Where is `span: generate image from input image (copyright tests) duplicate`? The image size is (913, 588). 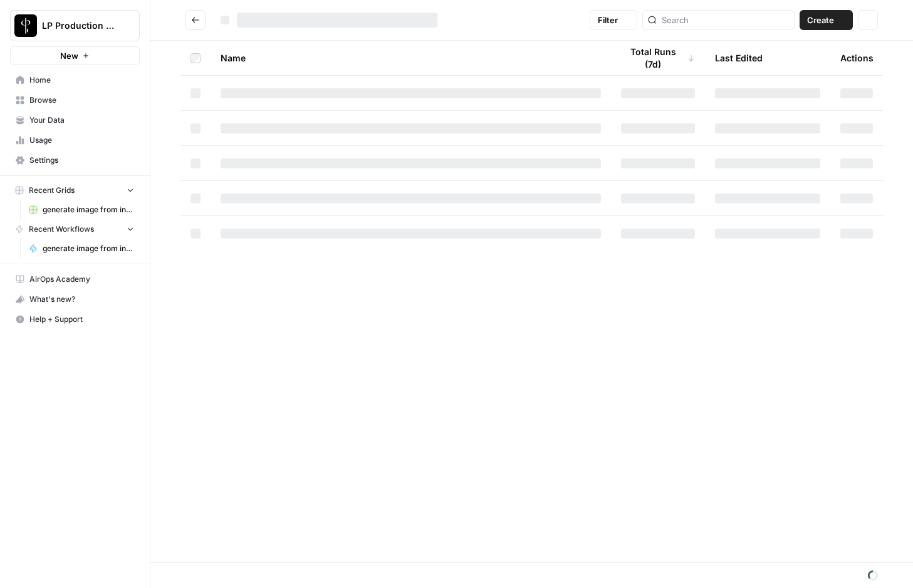 span: generate image from input image (copyright tests) duplicate is located at coordinates (88, 248).